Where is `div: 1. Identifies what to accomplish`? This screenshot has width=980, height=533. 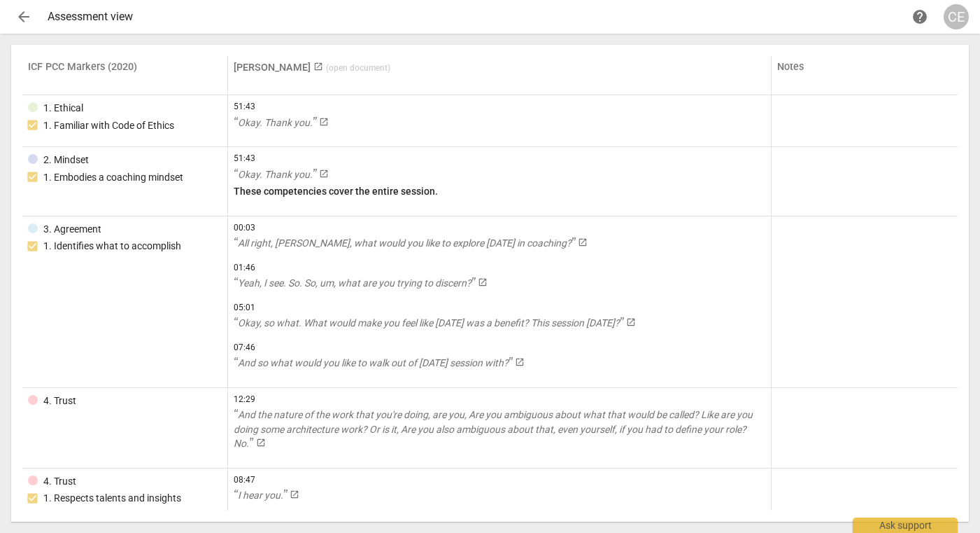
div: 1. Identifies what to accomplish is located at coordinates (112, 245).